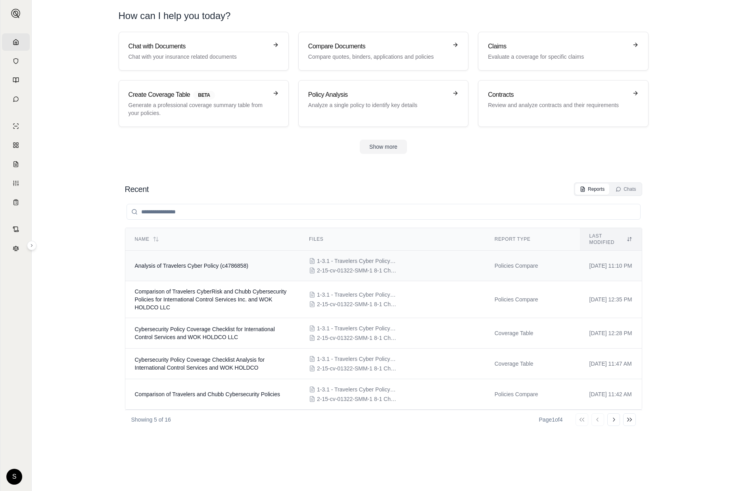 The width and height of the screenshot is (735, 491). I want to click on span: Comparison of Travelers and Chubb Cybersecurity Policies, so click(208, 394).